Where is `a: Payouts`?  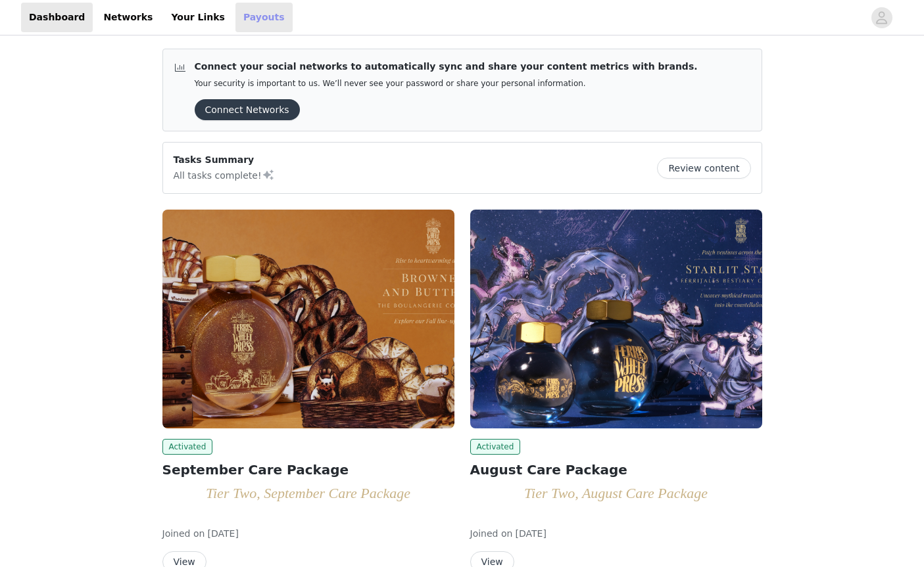
a: Payouts is located at coordinates (263, 17).